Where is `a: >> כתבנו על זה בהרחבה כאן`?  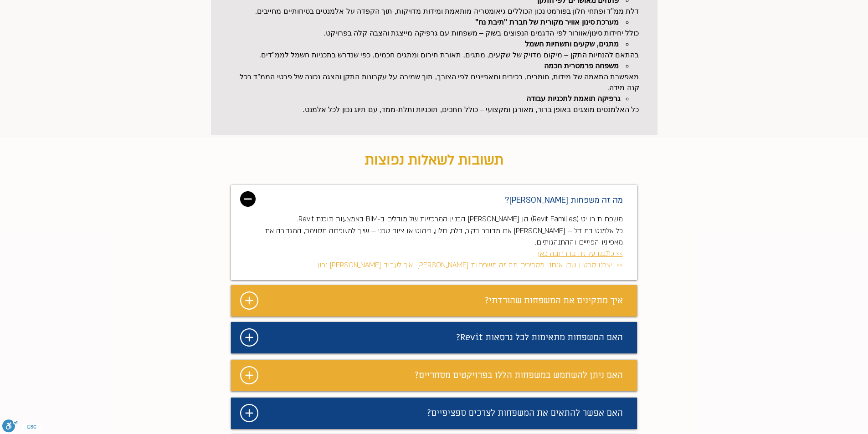 a: >> כתבנו על זה בהרחבה כאן is located at coordinates (580, 254).